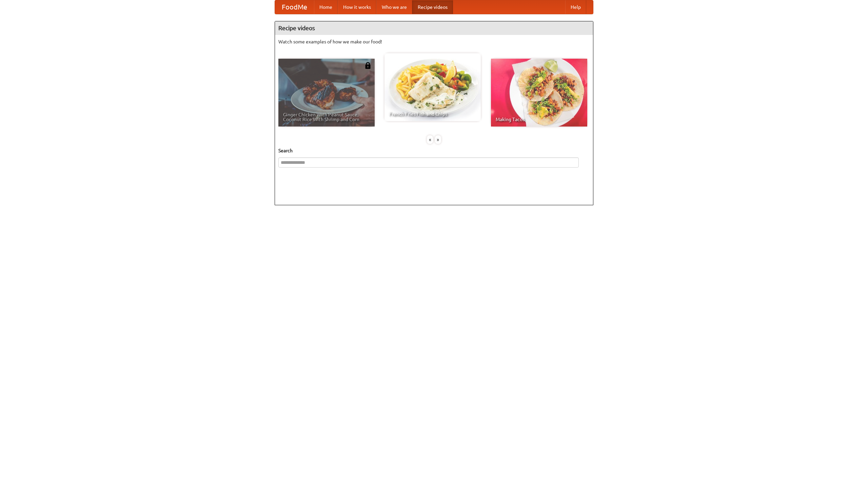  I want to click on a: Recipe videos, so click(433, 7).